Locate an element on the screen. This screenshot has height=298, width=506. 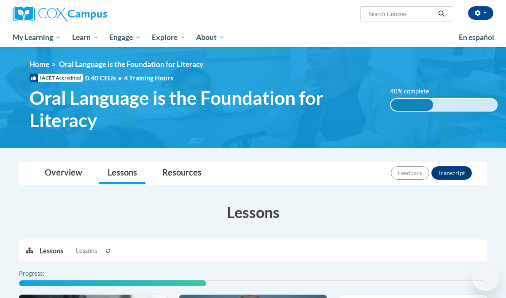
input: Search Courses is located at coordinates (401, 14).